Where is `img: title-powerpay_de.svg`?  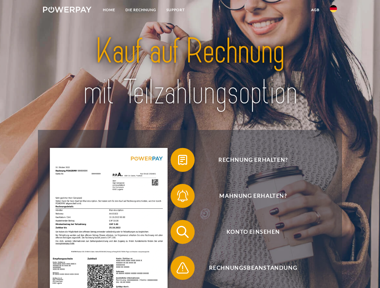 img: title-powerpay_de.svg is located at coordinates (190, 72).